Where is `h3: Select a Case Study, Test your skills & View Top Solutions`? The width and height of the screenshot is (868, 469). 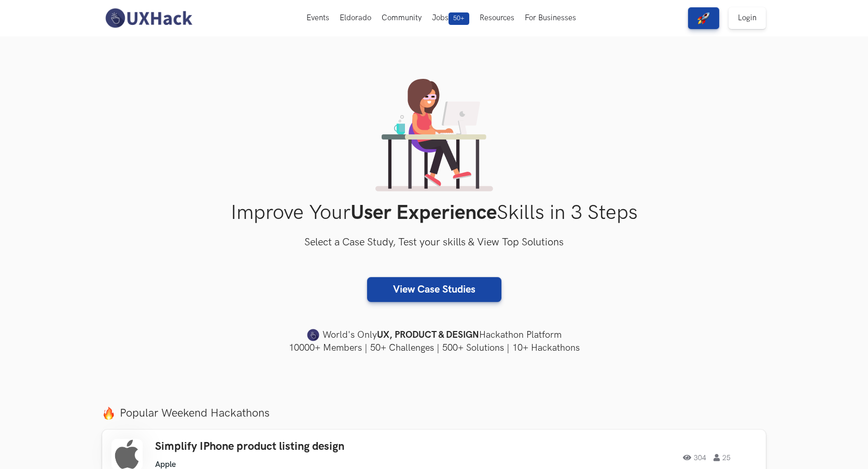 h3: Select a Case Study, Test your skills & View Top Solutions is located at coordinates (434, 243).